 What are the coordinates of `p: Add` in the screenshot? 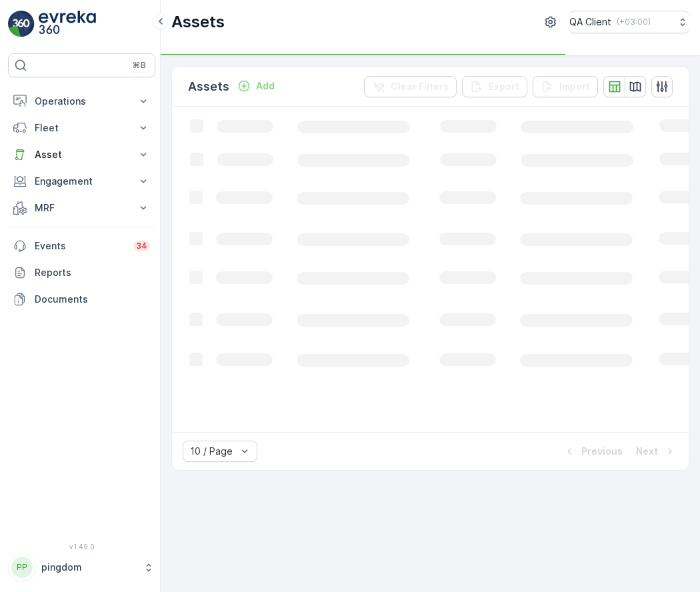 It's located at (265, 86).